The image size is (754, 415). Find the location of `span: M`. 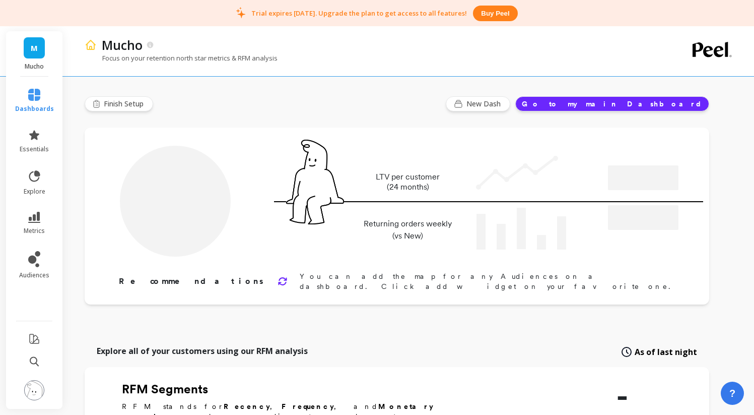

span: M is located at coordinates (34, 48).